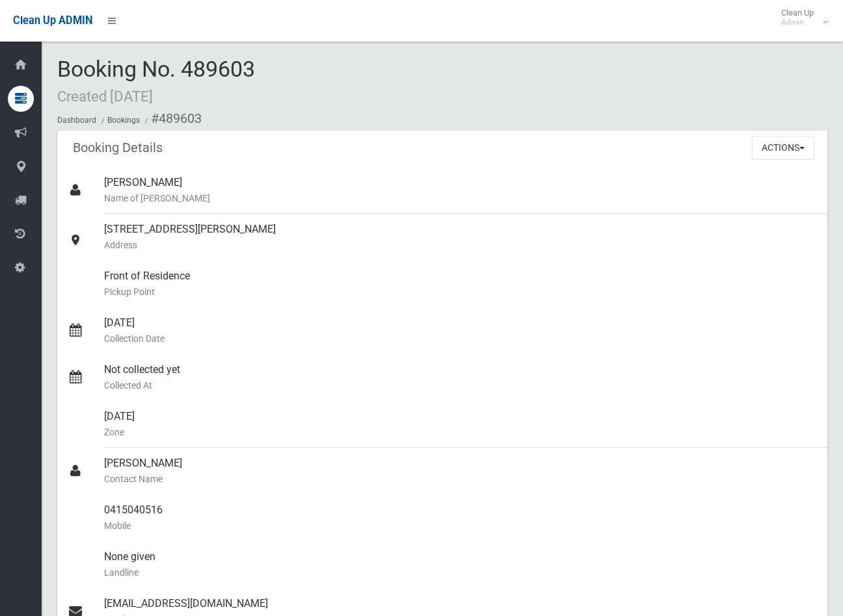 The image size is (843, 616). What do you see at coordinates (460, 573) in the screenshot?
I see `small: Landline` at bounding box center [460, 573].